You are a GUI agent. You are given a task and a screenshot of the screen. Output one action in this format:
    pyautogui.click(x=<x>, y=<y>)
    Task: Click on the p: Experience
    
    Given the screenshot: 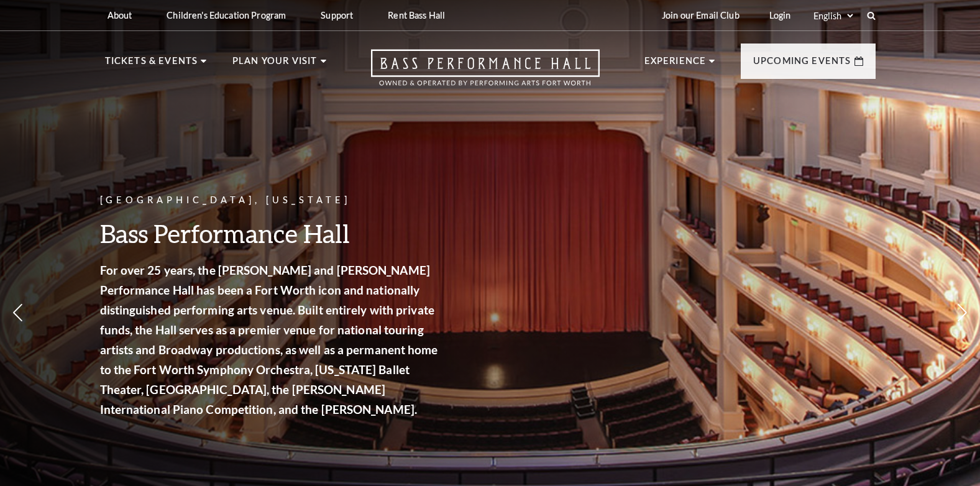 What is the action you would take?
    pyautogui.click(x=675, y=64)
    